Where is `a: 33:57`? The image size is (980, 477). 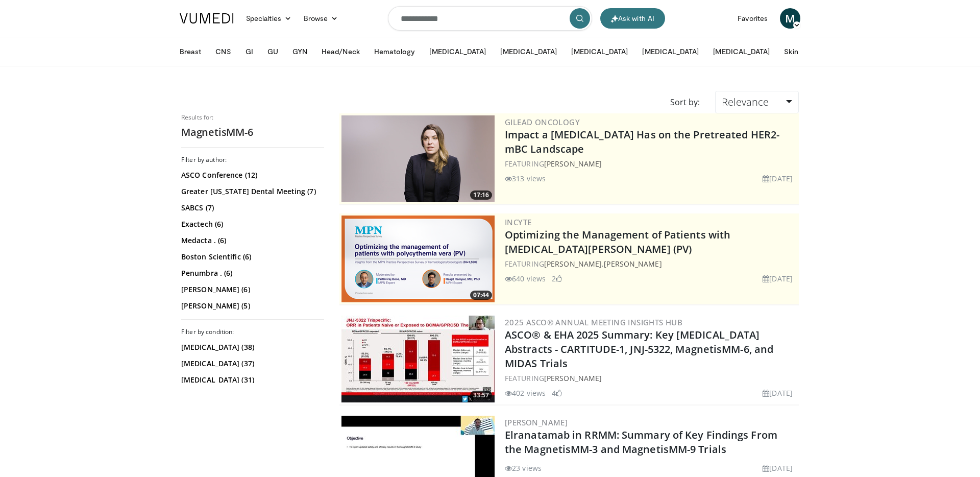
a: 33:57 is located at coordinates (418, 359).